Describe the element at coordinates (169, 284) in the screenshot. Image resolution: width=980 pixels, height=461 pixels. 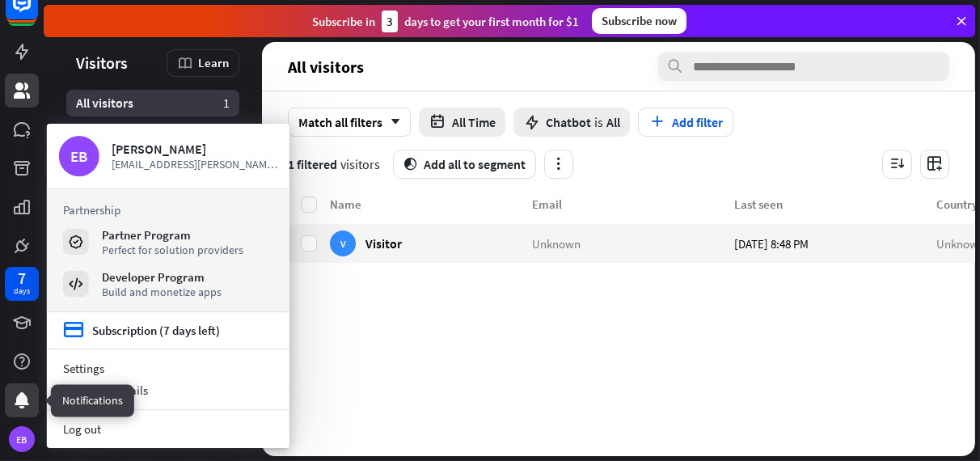
I see `a: Developer Program Build and monetize apps` at that location.